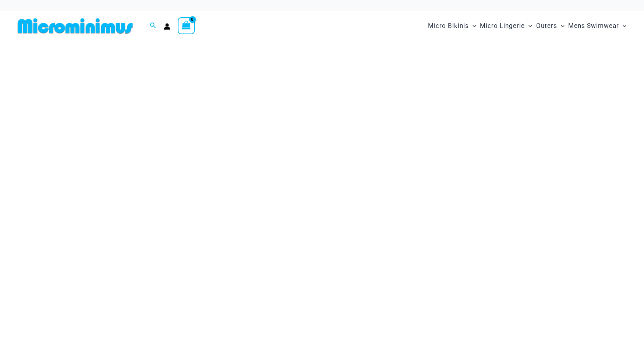 This screenshot has height=345, width=644. What do you see at coordinates (75, 26) in the screenshot?
I see `img: MM SHOP LOGO FLAT` at bounding box center [75, 26].